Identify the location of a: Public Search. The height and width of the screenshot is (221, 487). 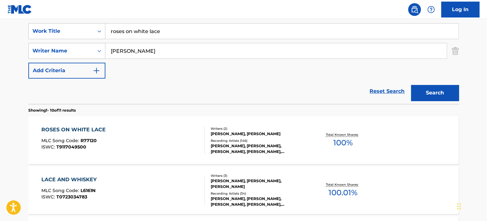
(415, 10).